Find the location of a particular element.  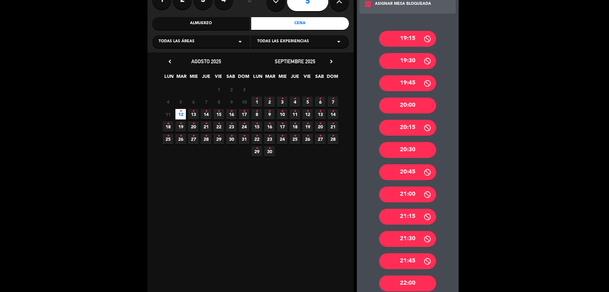

span: 25 is located at coordinates (168, 139).